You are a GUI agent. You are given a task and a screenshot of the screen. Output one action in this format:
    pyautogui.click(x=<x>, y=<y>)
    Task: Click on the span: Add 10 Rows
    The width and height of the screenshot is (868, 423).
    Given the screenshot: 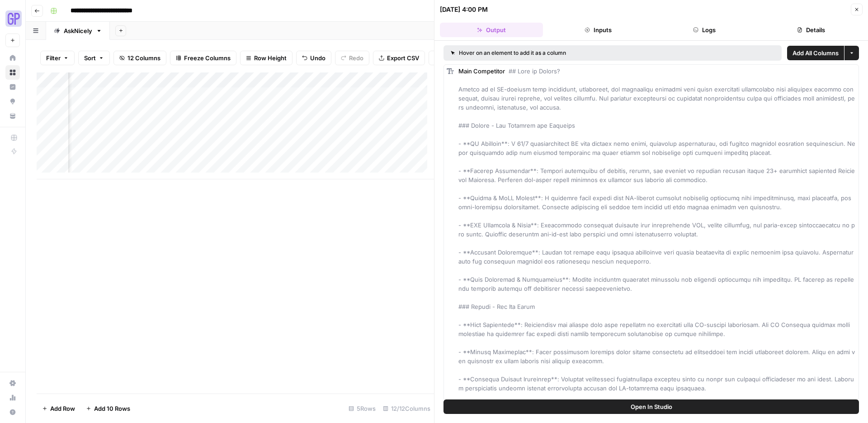 What is the action you would take?
    pyautogui.click(x=112, y=409)
    